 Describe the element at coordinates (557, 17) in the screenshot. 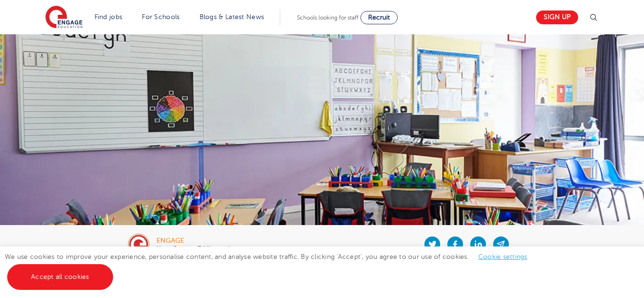

I see `a: Sign up` at that location.